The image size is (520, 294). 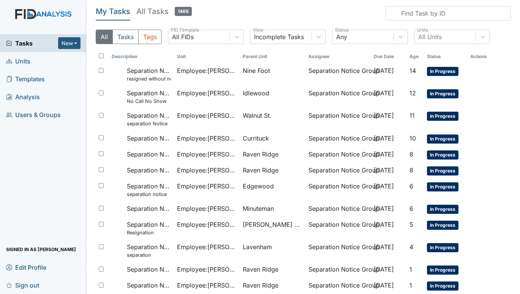 I want to click on span: Separation Notice seperation notice, so click(x=149, y=189).